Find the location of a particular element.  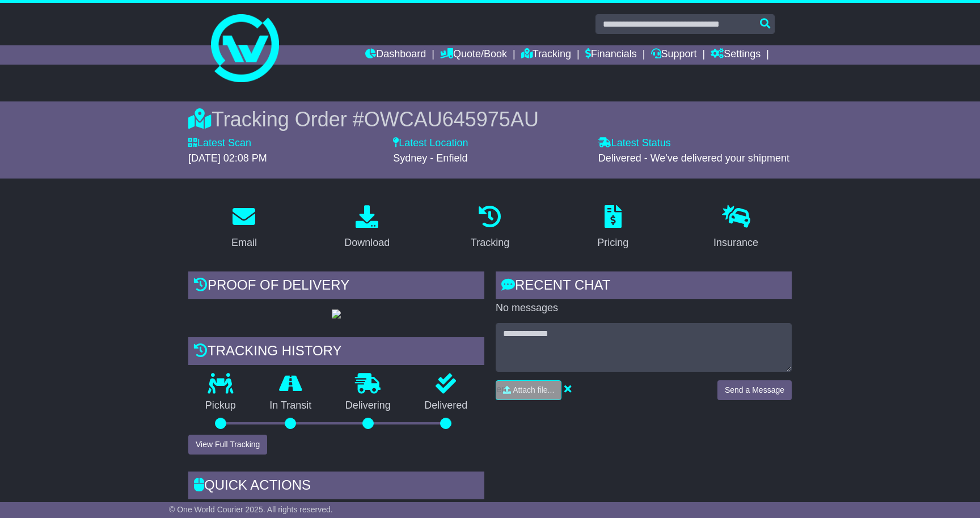

div: Insurance is located at coordinates (735, 243).